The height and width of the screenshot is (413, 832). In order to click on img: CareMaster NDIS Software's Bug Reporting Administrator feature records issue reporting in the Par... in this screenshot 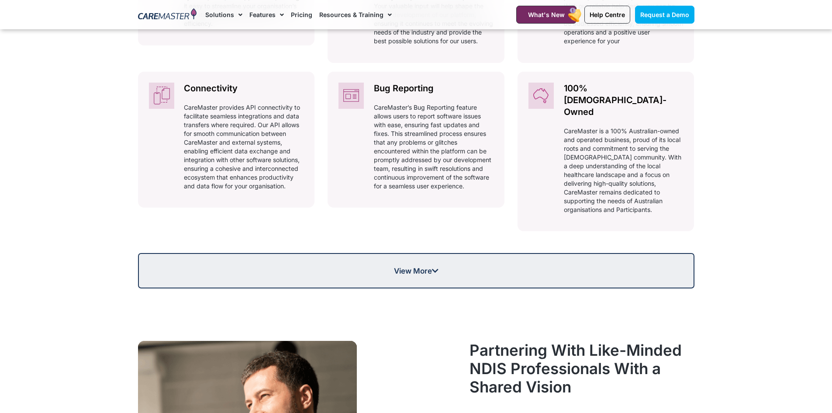, I will do `click(351, 96)`.